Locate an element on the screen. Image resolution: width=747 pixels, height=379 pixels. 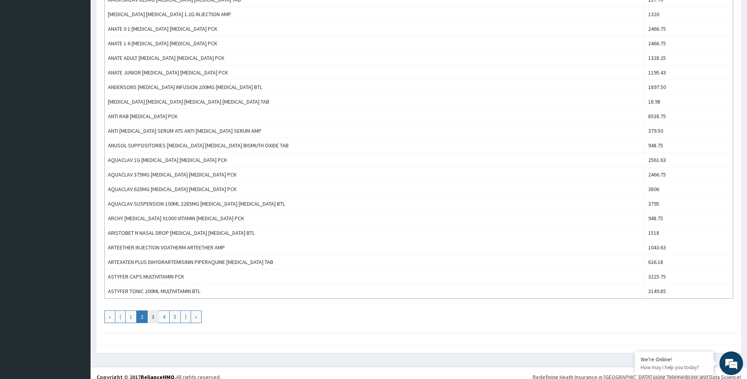
td: 1320 is located at coordinates (689, 14).